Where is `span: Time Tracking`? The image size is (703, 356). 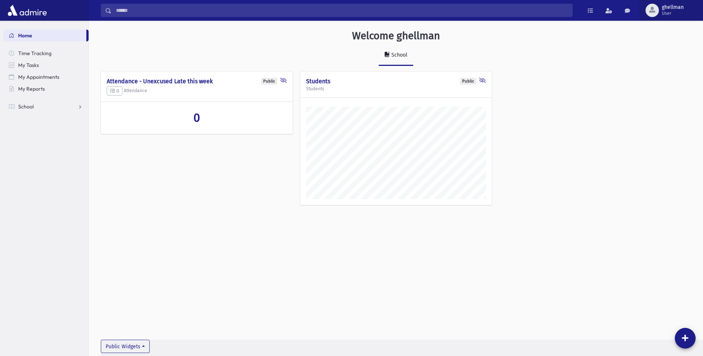
span: Time Tracking is located at coordinates (35, 53).